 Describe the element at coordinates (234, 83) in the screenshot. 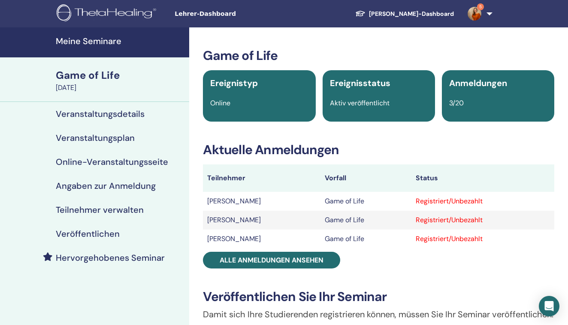

I see `span: Ereignistyp` at that location.